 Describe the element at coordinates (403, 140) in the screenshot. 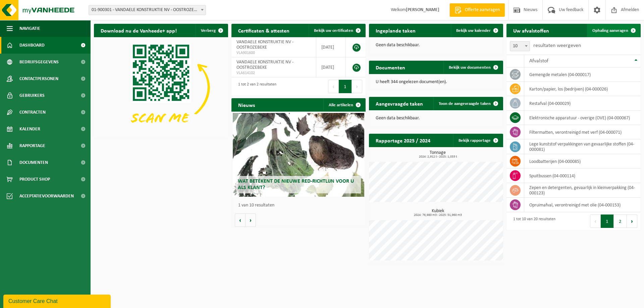

I see `h2: Rapportage 2025 / 2024` at that location.